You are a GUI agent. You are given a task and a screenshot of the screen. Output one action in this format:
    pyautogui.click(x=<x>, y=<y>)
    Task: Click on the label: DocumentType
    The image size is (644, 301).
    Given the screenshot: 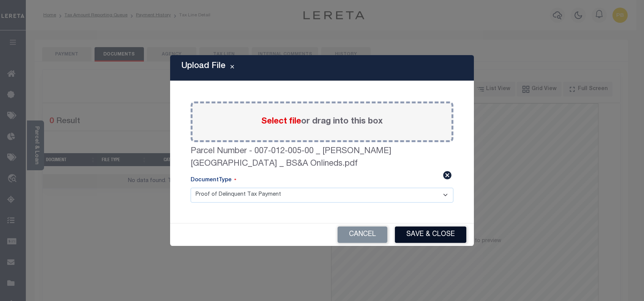 What is the action you would take?
    pyautogui.click(x=214, y=181)
    